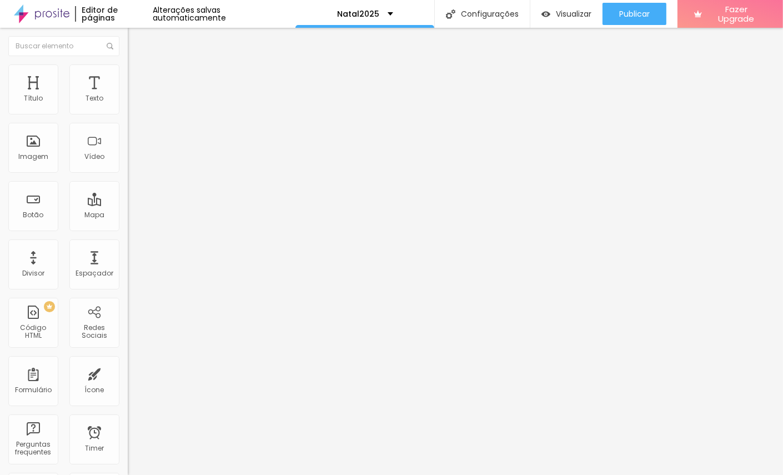 This screenshot has width=783, height=475. I want to click on div: Redes Sociais, so click(94, 332).